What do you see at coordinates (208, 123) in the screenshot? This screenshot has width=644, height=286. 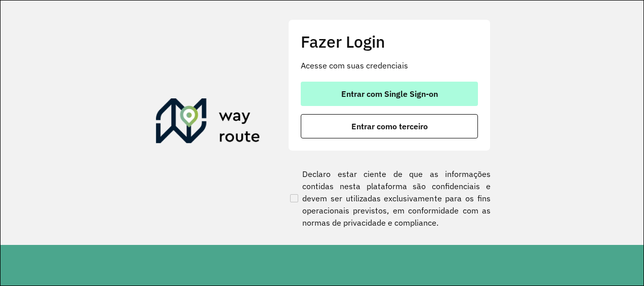 I see `img: Roteirizador AmbevTech` at bounding box center [208, 123].